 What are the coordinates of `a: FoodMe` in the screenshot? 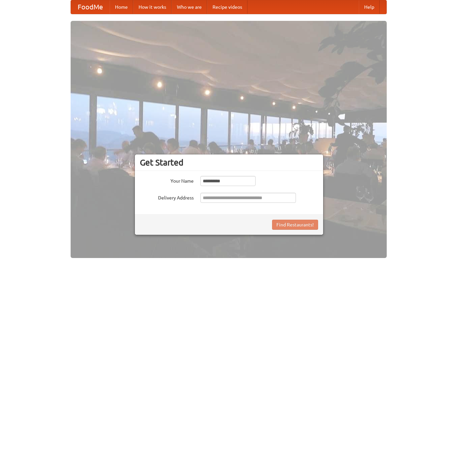 It's located at (90, 7).